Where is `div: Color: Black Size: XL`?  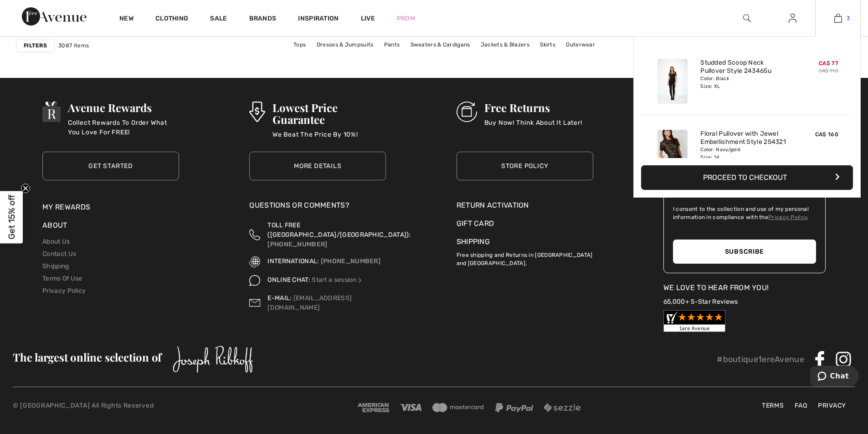
div: Color: Black Size: XL is located at coordinates (745, 83).